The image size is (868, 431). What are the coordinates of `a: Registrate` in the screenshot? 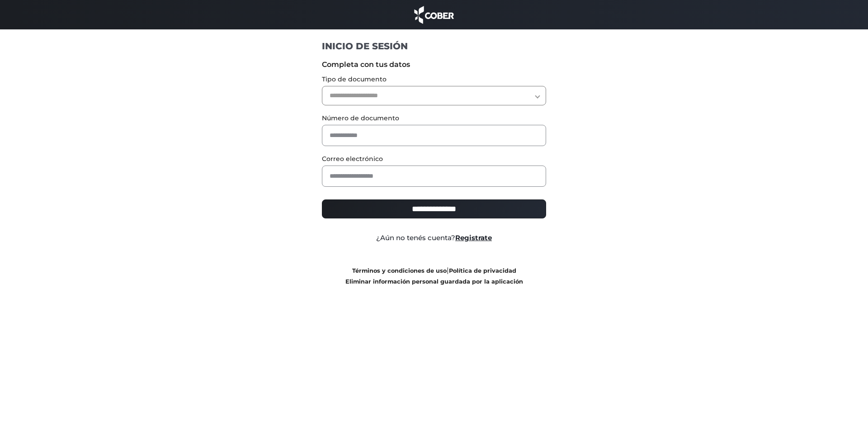 It's located at (473, 238).